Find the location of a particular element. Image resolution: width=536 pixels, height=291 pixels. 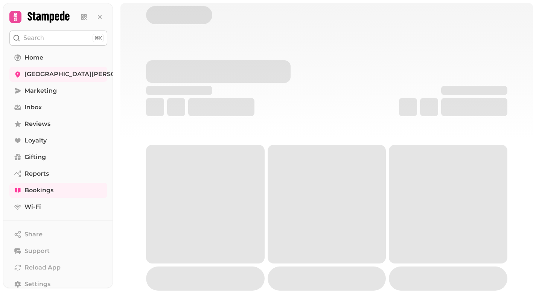

span: Support is located at coordinates (37, 251).